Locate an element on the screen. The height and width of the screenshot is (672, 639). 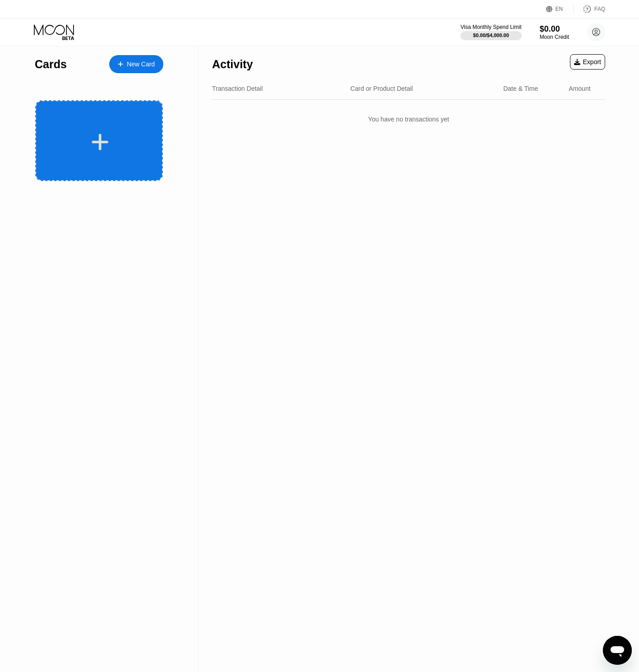
div: Moon Credit is located at coordinates (554, 37).